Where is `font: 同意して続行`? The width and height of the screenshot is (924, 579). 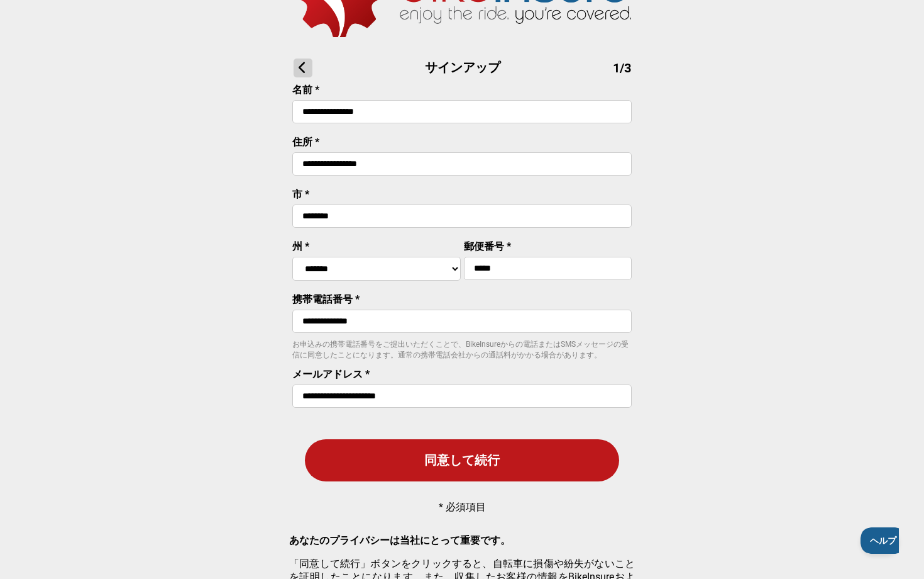 font: 同意して続行 is located at coordinates (462, 460).